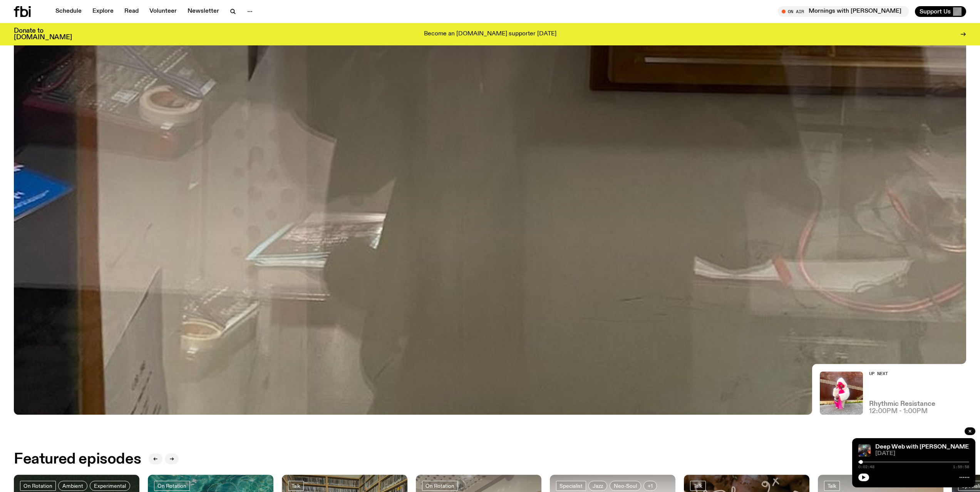 This screenshot has height=492, width=980. What do you see at coordinates (902, 373) in the screenshot?
I see `h2: Up Next` at bounding box center [902, 373].